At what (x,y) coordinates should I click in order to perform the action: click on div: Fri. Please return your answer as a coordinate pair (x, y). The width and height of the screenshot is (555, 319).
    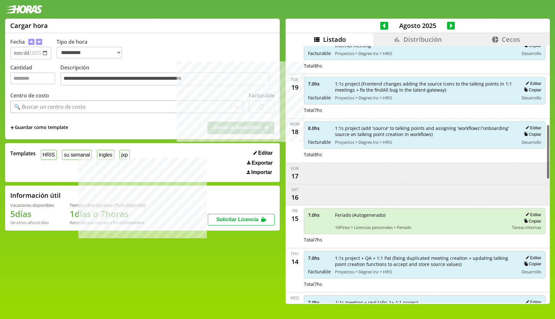
    Looking at the image, I should click on (295, 210).